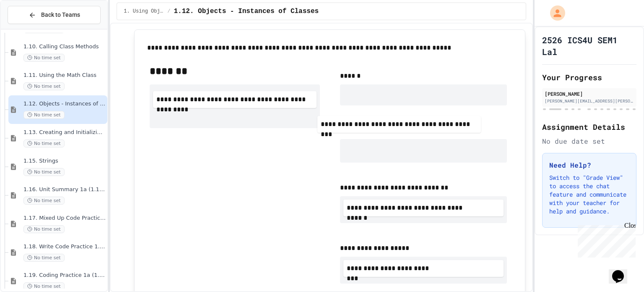 The image size is (644, 292). I want to click on span: 1.15. Strings, so click(64, 161).